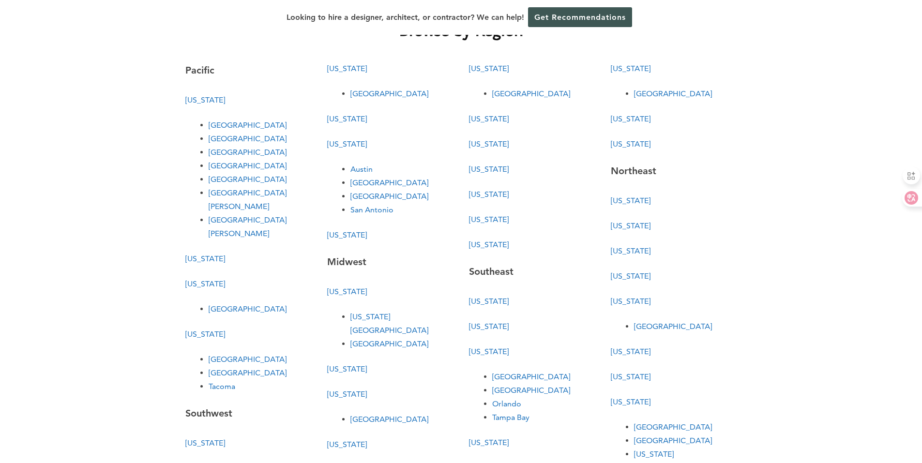 Image resolution: width=922 pixels, height=463 pixels. Describe the element at coordinates (511, 417) in the screenshot. I see `a: Tampa Bay` at that location.